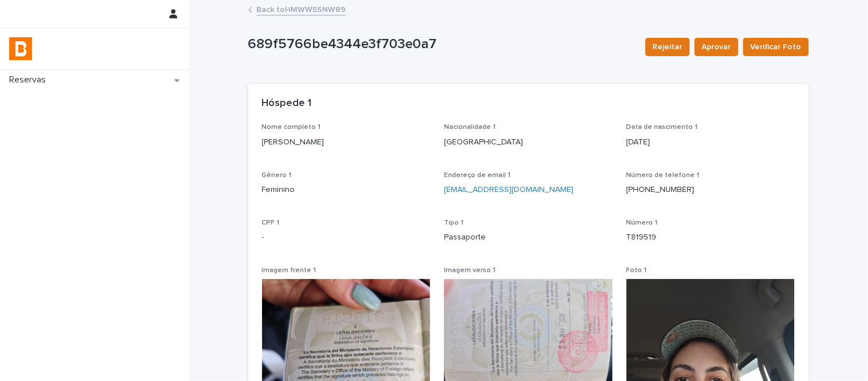  Describe the element at coordinates (717, 47) in the screenshot. I see `button: Aprovar` at that location.